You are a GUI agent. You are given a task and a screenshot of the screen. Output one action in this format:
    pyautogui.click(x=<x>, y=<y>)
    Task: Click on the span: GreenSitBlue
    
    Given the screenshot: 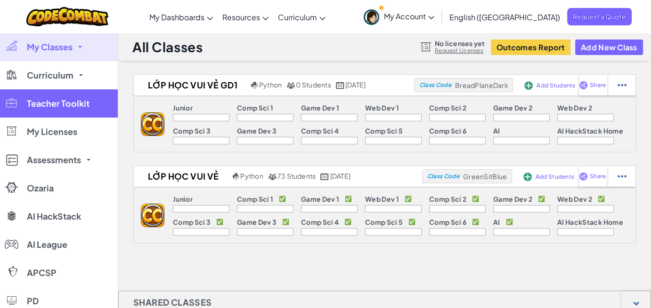 What is the action you would take?
    pyautogui.click(x=484, y=177)
    